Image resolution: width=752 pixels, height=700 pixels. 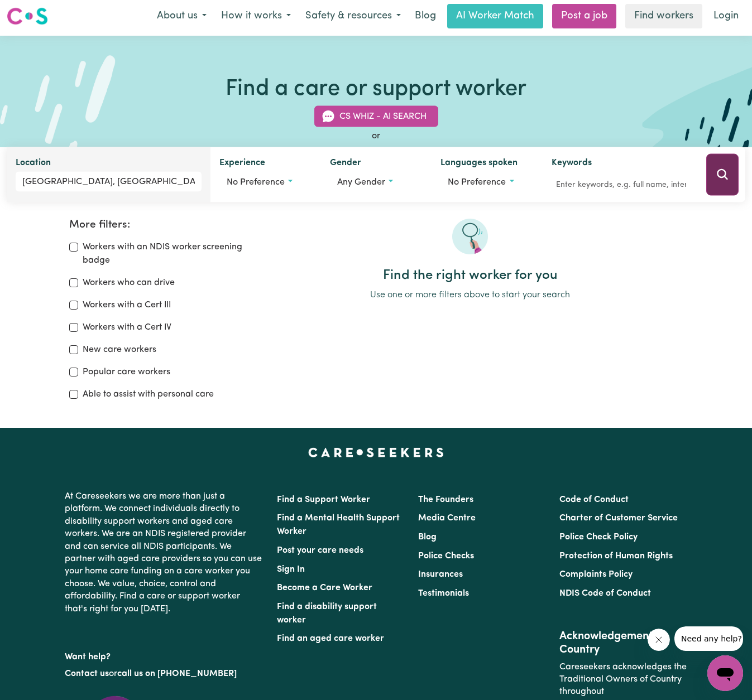 What do you see at coordinates (623, 643) in the screenshot?
I see `h2: Acknowledgement of Country` at bounding box center [623, 643].